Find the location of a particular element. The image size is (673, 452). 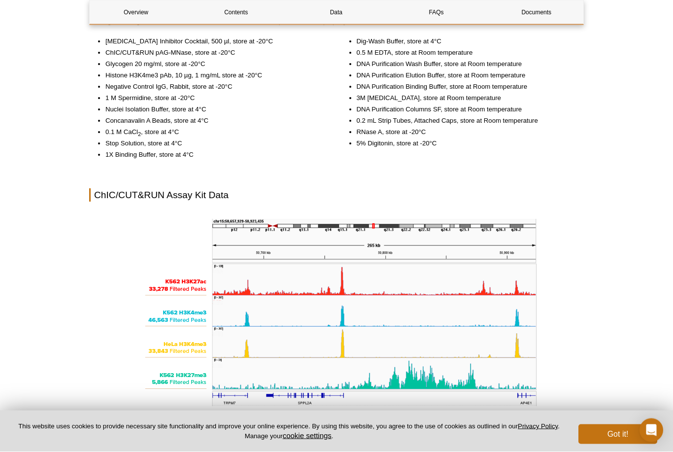

li: Stop Solution, store at 4°C is located at coordinates (214, 144).